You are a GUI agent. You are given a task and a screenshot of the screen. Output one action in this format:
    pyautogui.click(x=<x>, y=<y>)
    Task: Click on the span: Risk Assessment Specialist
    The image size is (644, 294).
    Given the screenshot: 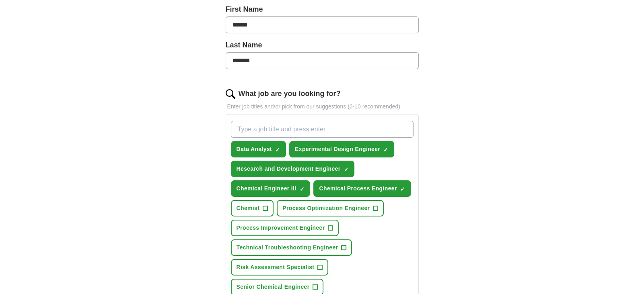 What is the action you would take?
    pyautogui.click(x=276, y=267)
    